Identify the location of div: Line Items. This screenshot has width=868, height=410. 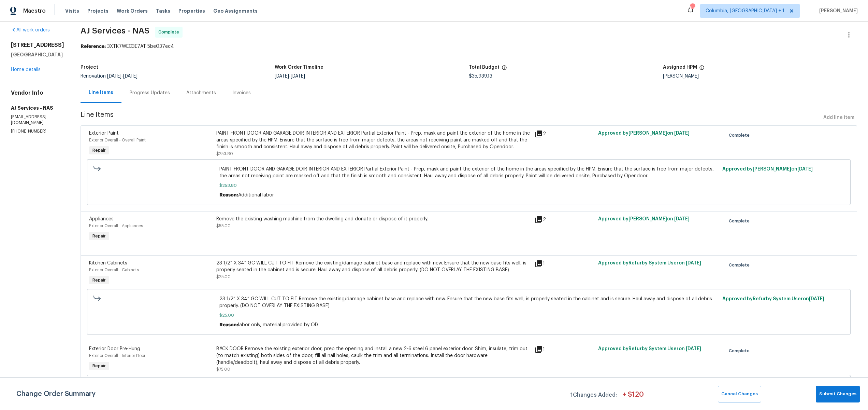
(101, 92).